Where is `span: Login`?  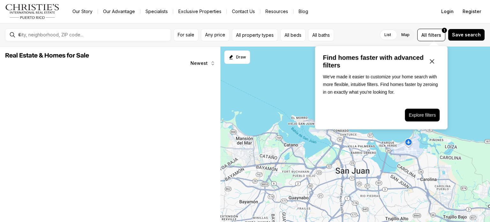 span: Login is located at coordinates (447, 11).